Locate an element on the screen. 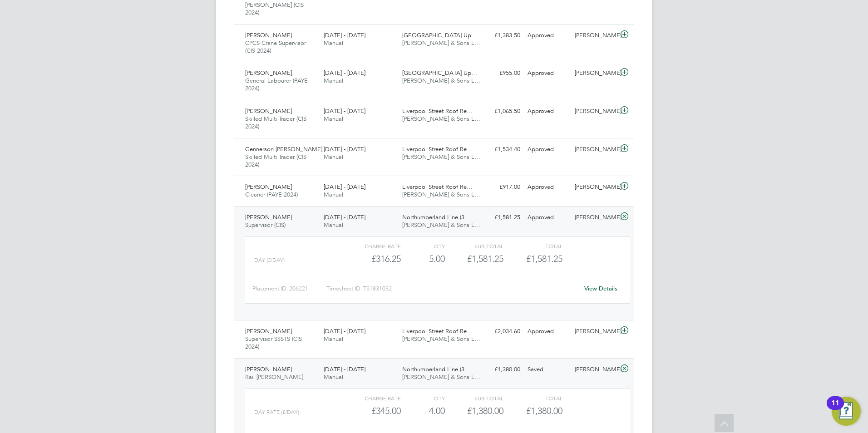  span: CPCS Crane Supervisor (CIS 2024) is located at coordinates (275, 47).